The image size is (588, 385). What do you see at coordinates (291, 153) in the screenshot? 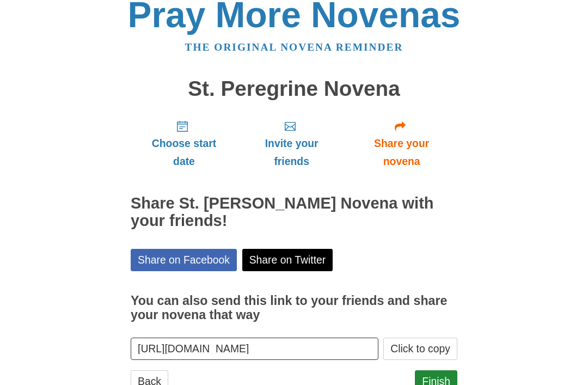
I see `span: Invite your friends` at bounding box center [291, 153].